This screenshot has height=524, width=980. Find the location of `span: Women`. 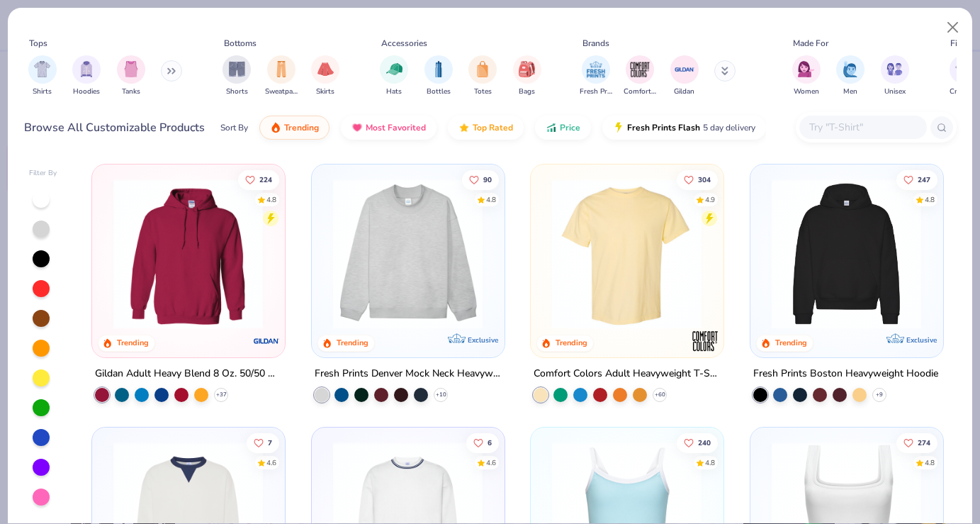

span: Women is located at coordinates (806, 91).